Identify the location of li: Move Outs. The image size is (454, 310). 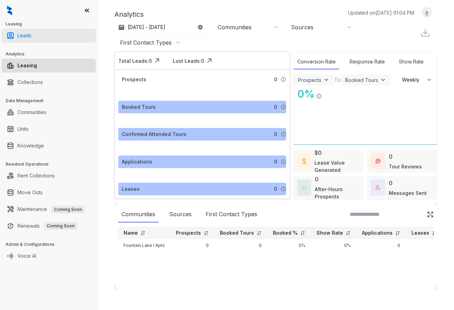
(49, 193).